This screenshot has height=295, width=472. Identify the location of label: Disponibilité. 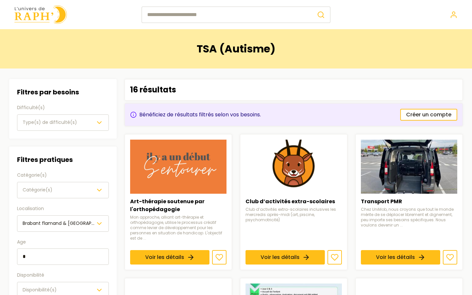
(63, 275).